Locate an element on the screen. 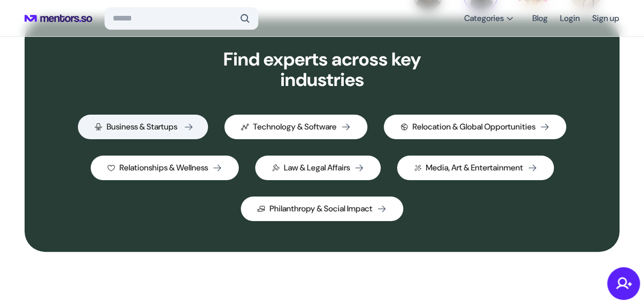  h6: Media, Art & Entertainment is located at coordinates (474, 168).